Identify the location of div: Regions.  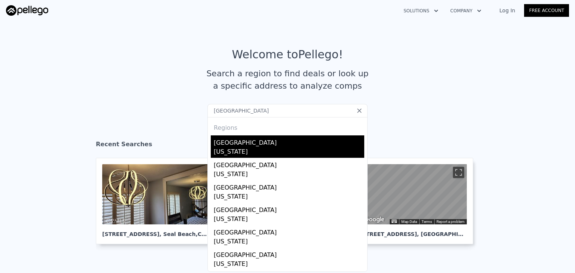
(288, 127).